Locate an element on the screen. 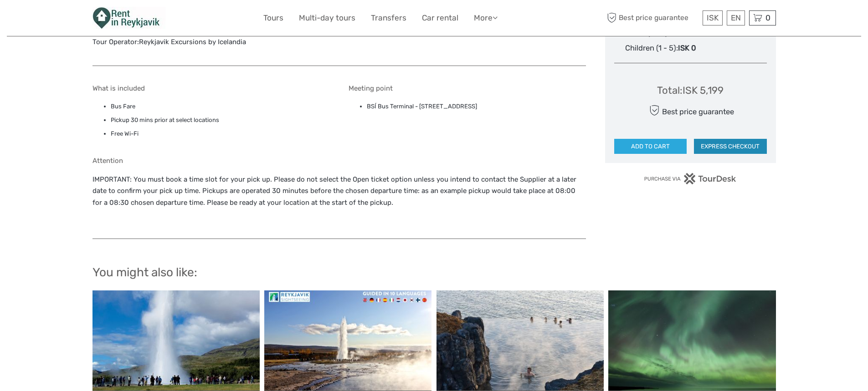 The image size is (868, 391). span: ISK 0 is located at coordinates (687, 48).